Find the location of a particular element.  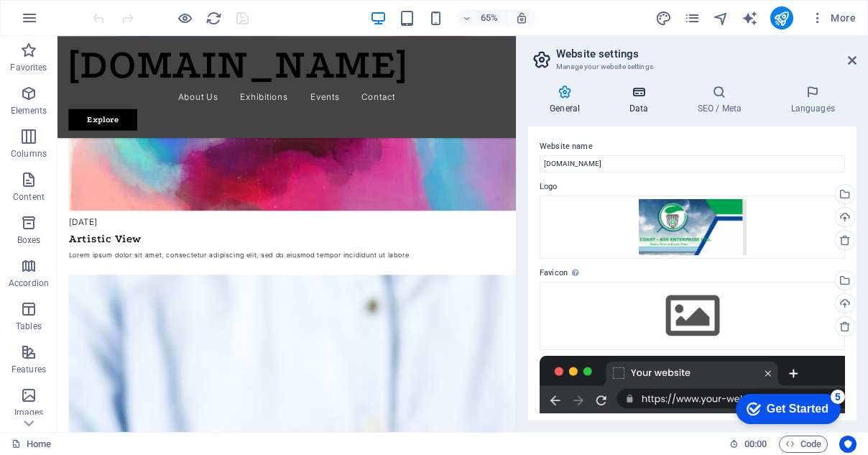

i: AI Writer is located at coordinates (749, 18).